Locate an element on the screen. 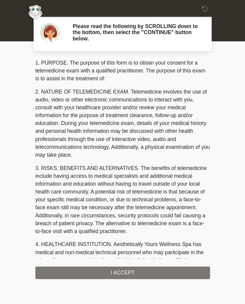 The width and height of the screenshot is (245, 304). a: Privacy Policy is located at coordinates (104, 282).